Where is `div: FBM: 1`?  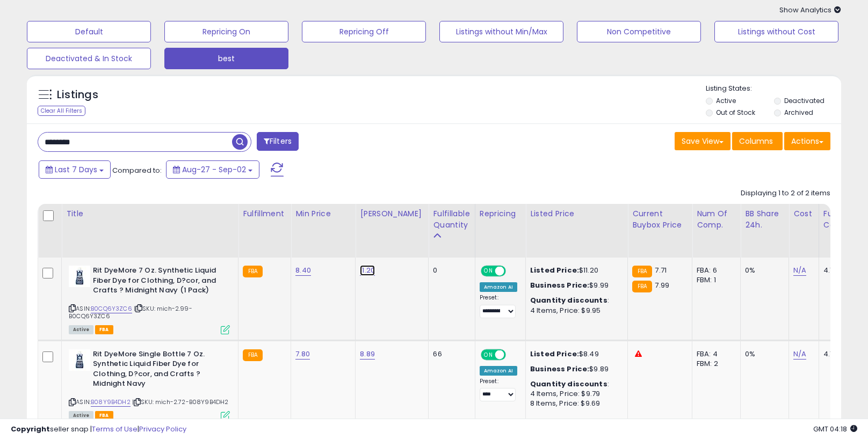
div: FBM: 1 is located at coordinates (715, 280).